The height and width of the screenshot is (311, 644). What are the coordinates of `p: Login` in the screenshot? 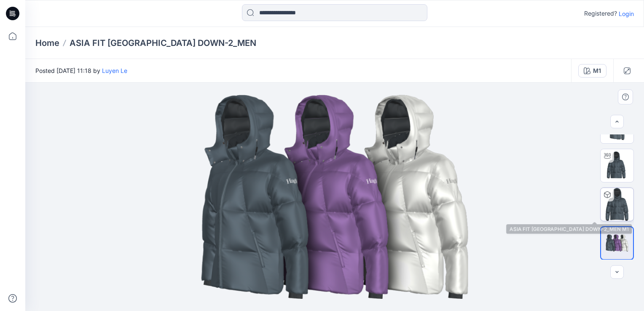 It's located at (626, 14).